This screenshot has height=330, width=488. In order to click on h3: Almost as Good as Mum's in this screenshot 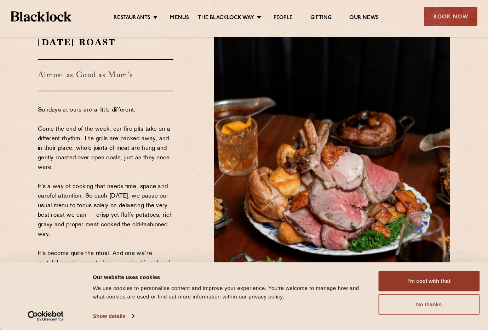, I will do `click(105, 75)`.